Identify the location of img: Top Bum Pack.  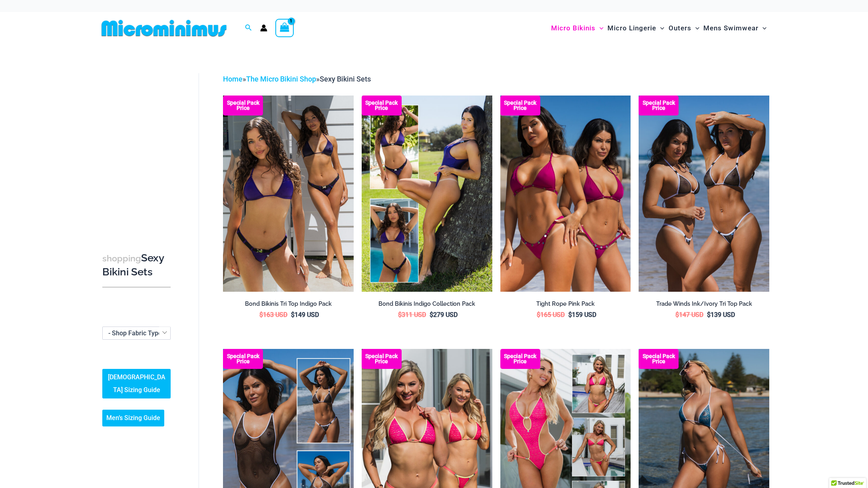
(704, 194).